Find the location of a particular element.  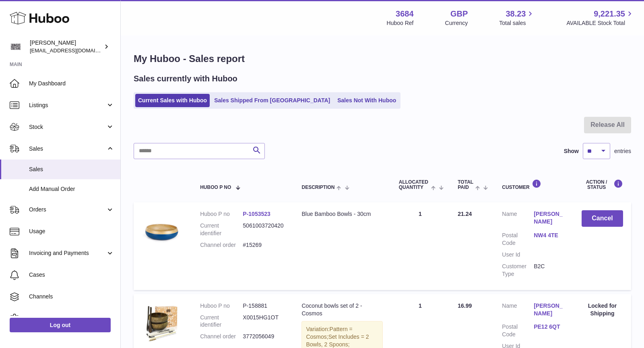

span: Orders is located at coordinates (68, 209).